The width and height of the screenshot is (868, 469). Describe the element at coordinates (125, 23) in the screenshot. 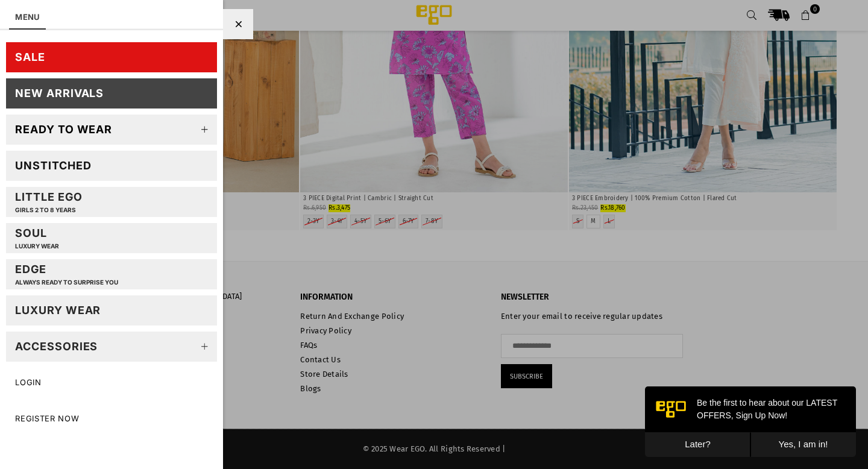

I see `div: Be the first to hear about our LATEST OFFERS, Sign Up Now!` at that location.